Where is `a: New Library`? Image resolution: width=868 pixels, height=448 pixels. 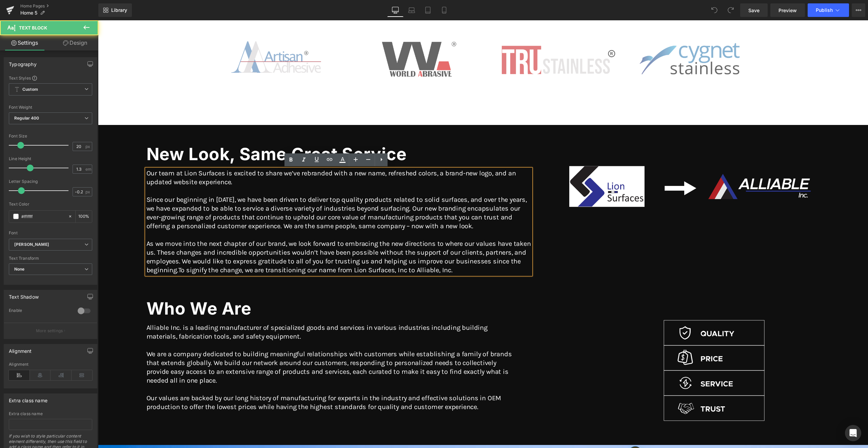 a: New Library is located at coordinates (115, 11).